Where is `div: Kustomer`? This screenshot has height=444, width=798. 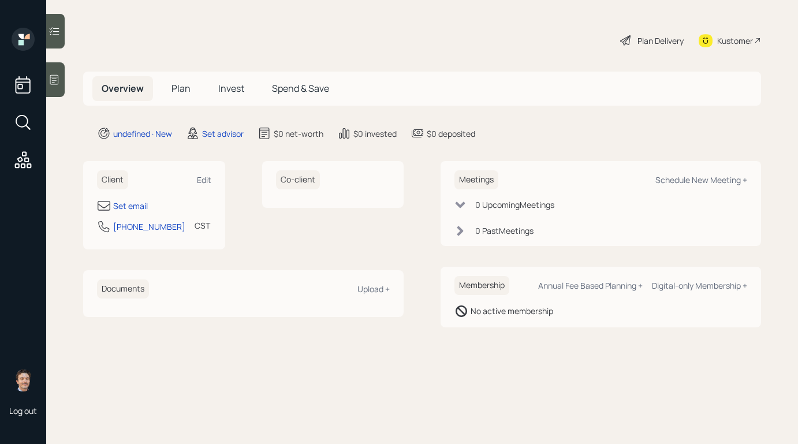 div: Kustomer is located at coordinates (735, 40).